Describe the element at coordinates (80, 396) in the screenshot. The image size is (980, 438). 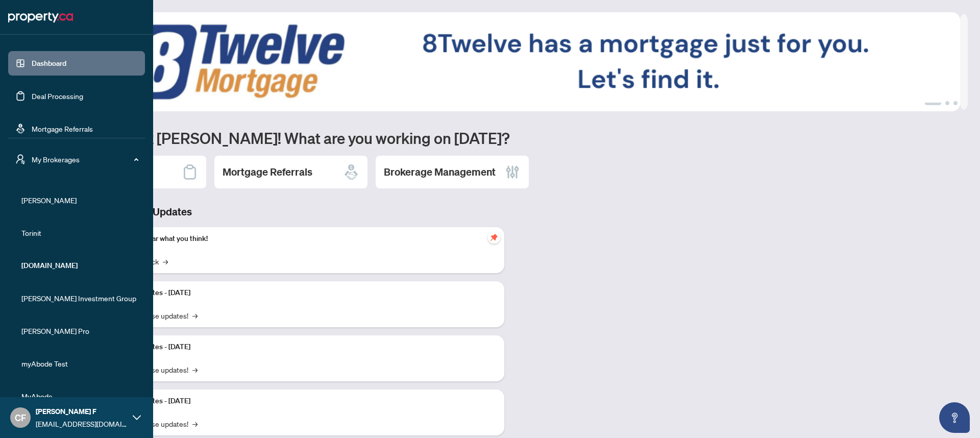
I see `span: MyAbode` at that location.